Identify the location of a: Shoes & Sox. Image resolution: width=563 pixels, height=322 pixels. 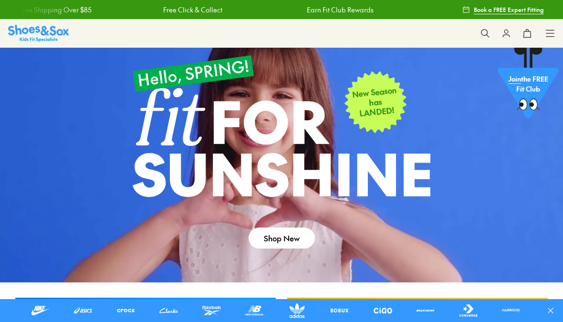
(39, 33).